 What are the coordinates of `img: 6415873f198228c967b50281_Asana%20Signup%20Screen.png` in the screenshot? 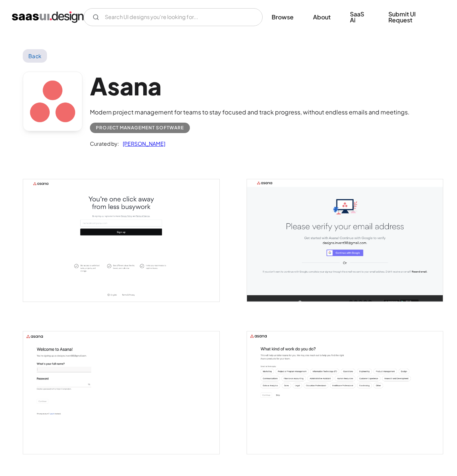 It's located at (121, 240).